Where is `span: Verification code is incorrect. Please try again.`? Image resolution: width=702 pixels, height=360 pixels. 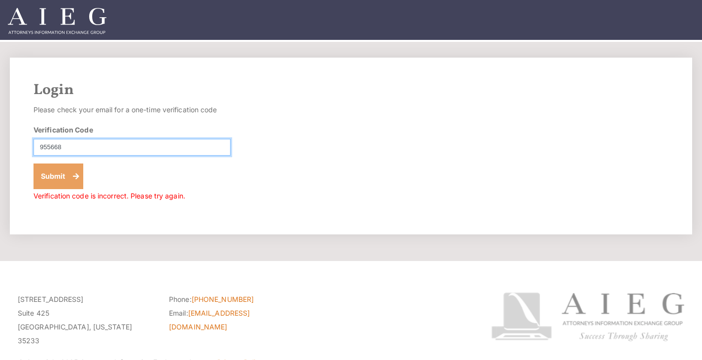
span: Verification code is incorrect. Please try again. is located at coordinates (109, 195).